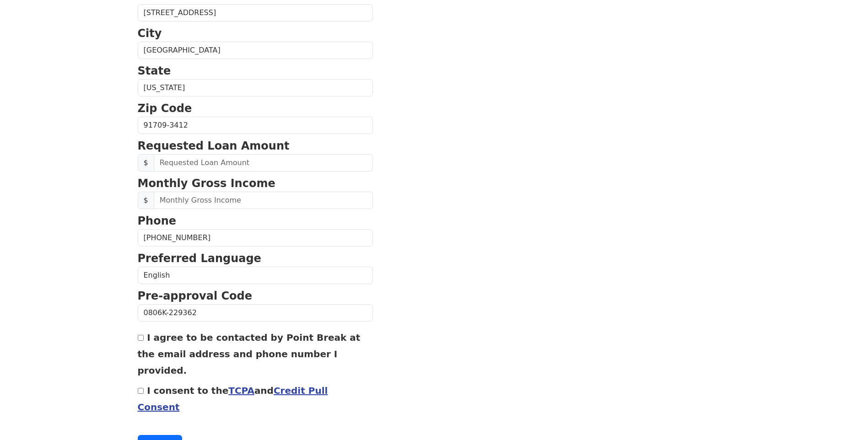 The image size is (868, 440). I want to click on strong: Pre-approval Code, so click(195, 296).